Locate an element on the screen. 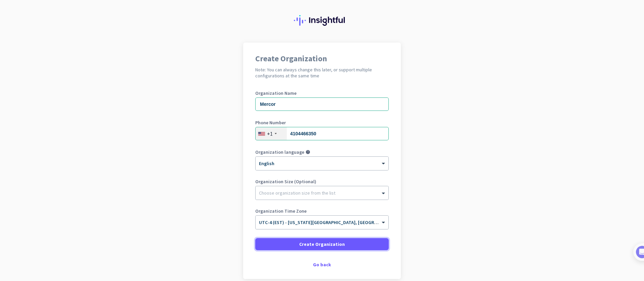 Image resolution: width=644 pixels, height=281 pixels. h2: Note: You can always change this later, or support multiple configurations at the same time is located at coordinates (322, 73).